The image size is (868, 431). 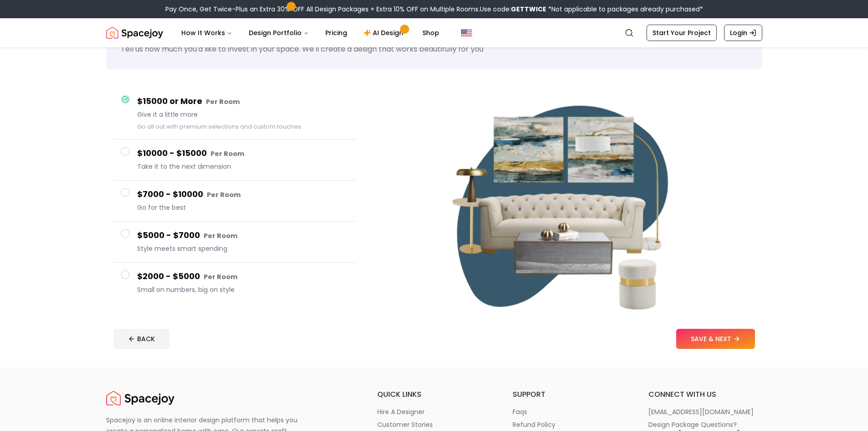 I want to click on button: $2000 - $5000 Per RoomSmall on numbers, big on style, so click(x=235, y=283).